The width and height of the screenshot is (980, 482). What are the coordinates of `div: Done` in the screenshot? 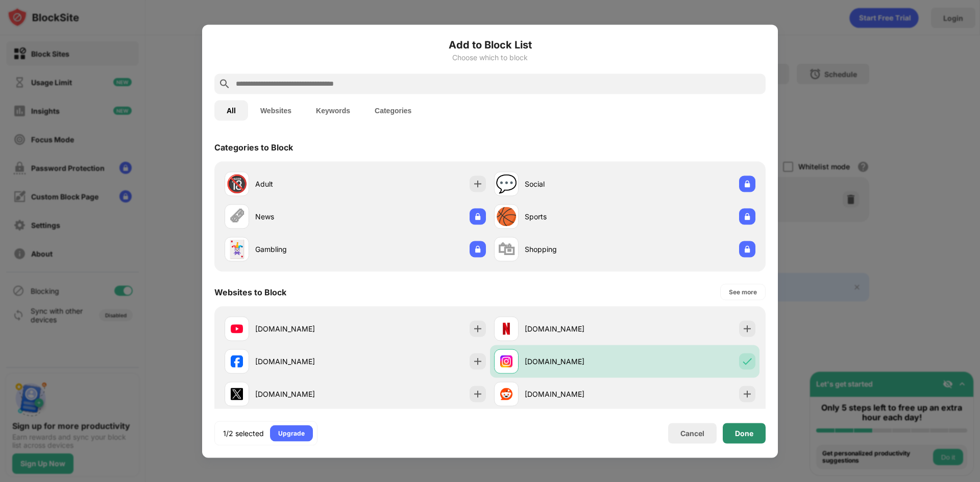 It's located at (744, 433).